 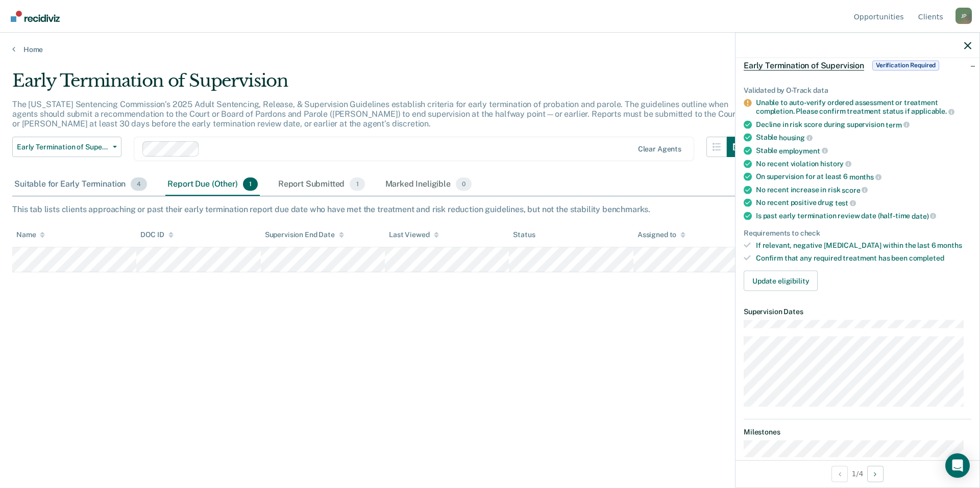 I want to click on button: Previous Opportunity, so click(x=839, y=474).